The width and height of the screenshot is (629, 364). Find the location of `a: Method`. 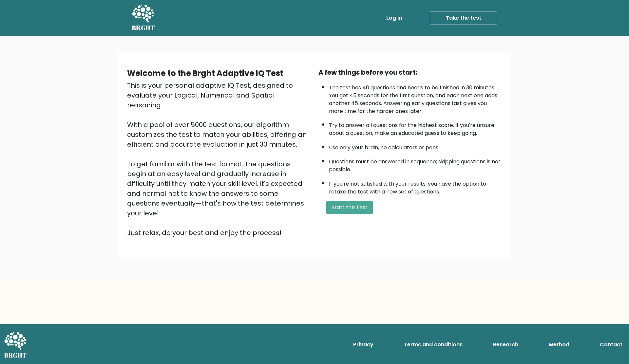

a: Method is located at coordinates (559, 344).